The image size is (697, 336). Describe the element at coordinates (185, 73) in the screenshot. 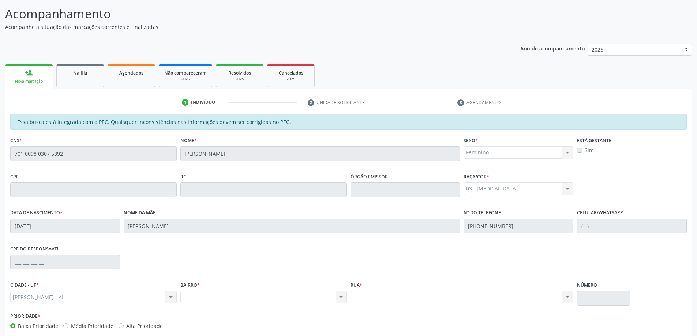

I see `span: Não compareceram` at that location.